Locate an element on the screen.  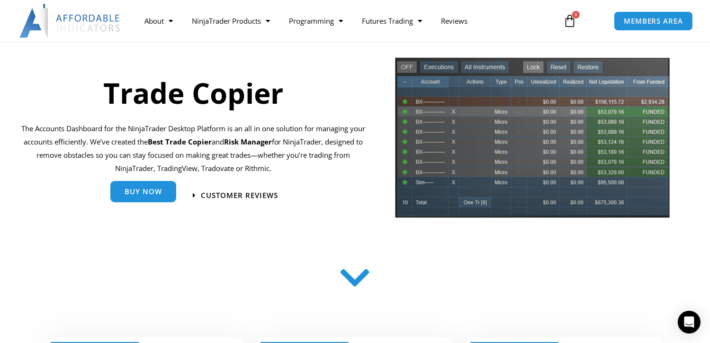
a: Customer Reviews is located at coordinates (236, 195).